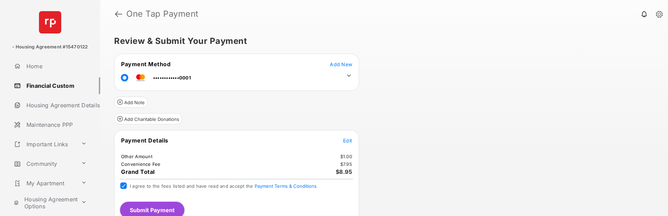  I want to click on span: Payment Details, so click(145, 140).